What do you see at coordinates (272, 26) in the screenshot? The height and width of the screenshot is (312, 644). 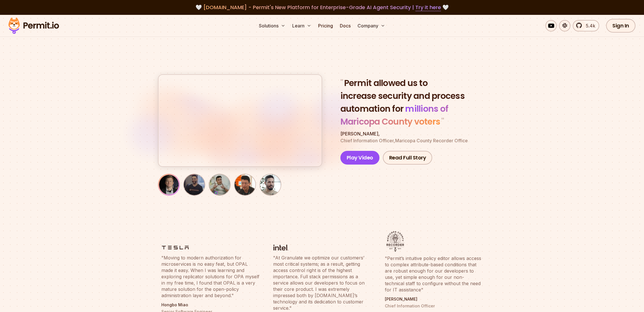 I see `button: Solutions` at bounding box center [272, 26].